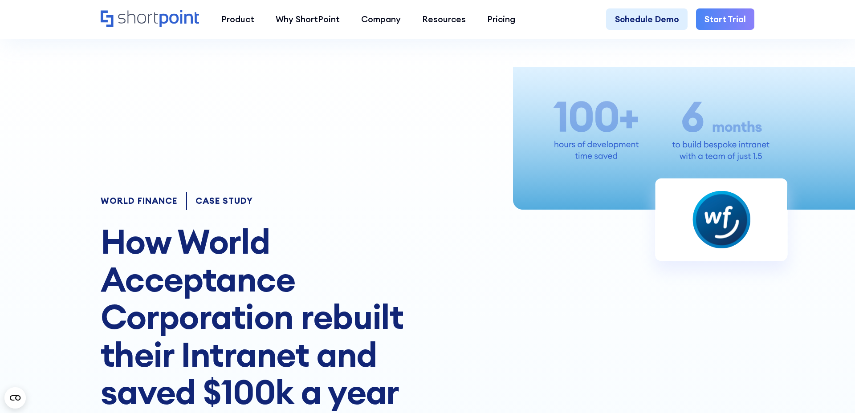 The width and height of the screenshot is (855, 413). Describe the element at coordinates (444, 19) in the screenshot. I see `div: Resources` at that location.